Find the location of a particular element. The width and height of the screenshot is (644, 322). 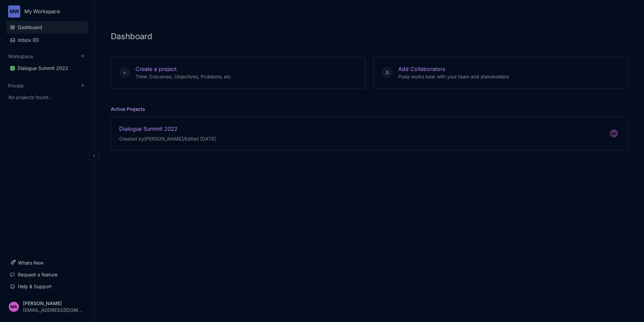

div: Private is located at coordinates (47, 97).